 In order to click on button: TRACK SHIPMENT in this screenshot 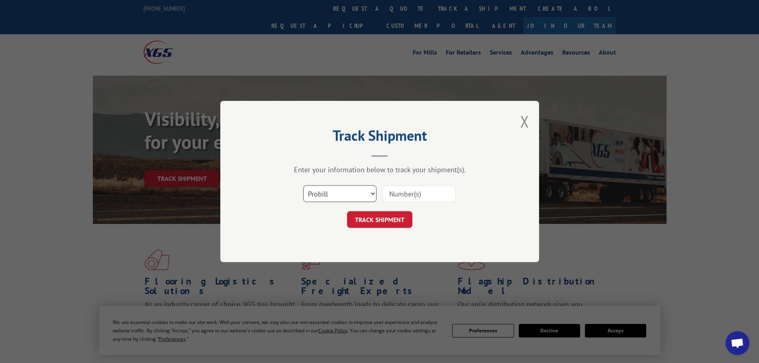, I will do `click(380, 220)`.